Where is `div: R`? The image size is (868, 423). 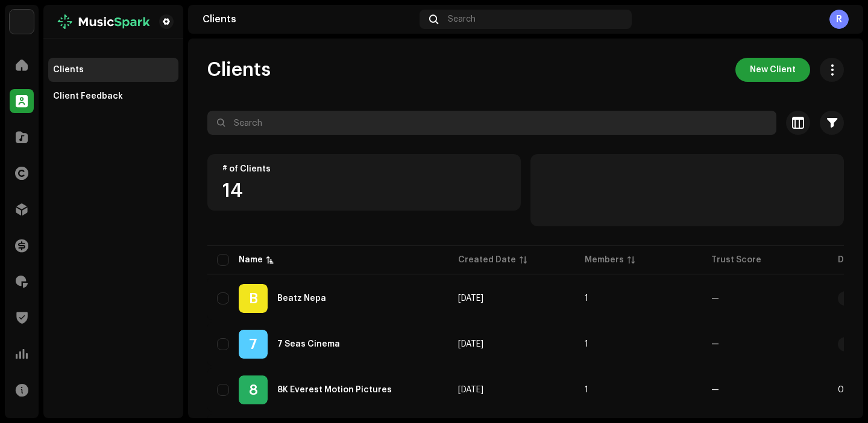 div: R is located at coordinates (839, 19).